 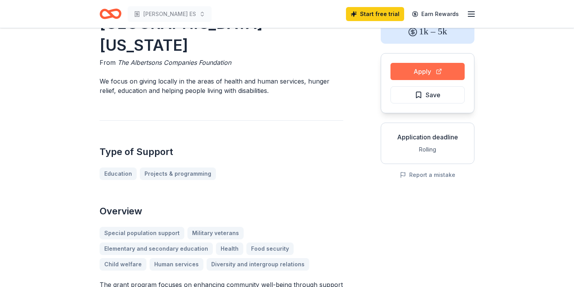 I want to click on div: Rolling, so click(x=427, y=149).